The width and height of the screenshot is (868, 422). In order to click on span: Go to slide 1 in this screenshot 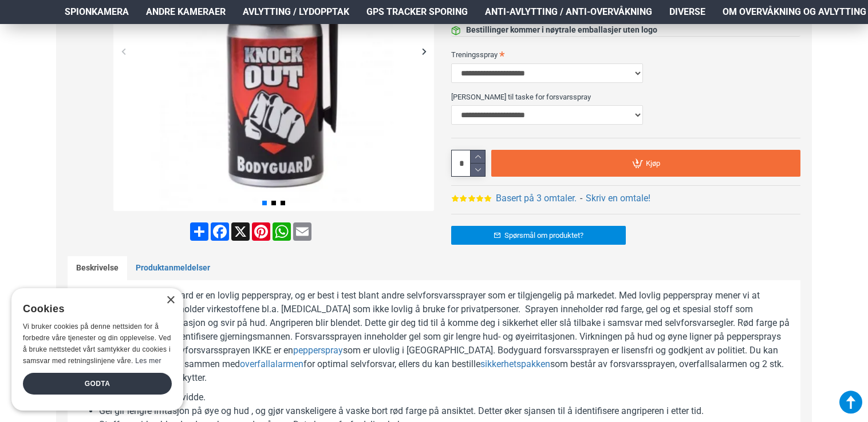, I will do `click(264, 203)`.